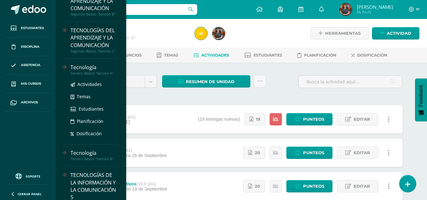 This screenshot has width=427, height=200. I want to click on div: Segundo Básico "Sección B", so click(95, 14).